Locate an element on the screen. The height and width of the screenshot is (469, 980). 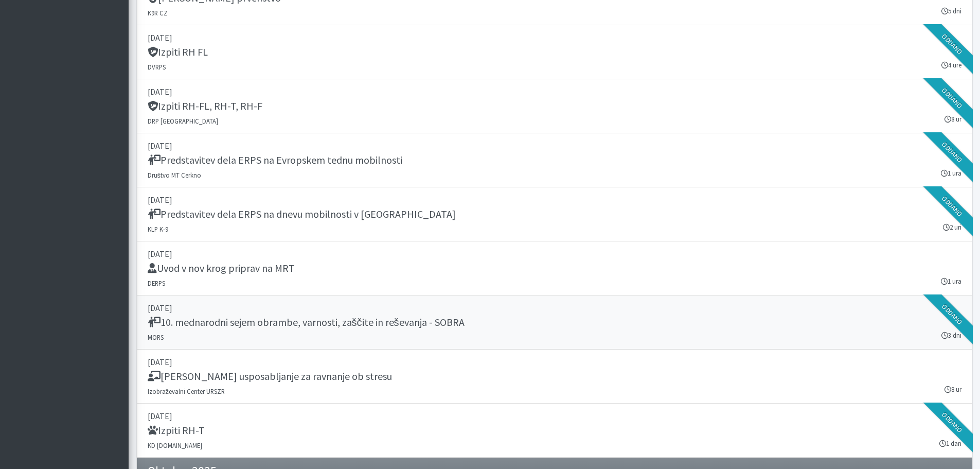
h5: Predstavitev dela ERPS na Evropskem tednu mobilnosti is located at coordinates (274, 160).